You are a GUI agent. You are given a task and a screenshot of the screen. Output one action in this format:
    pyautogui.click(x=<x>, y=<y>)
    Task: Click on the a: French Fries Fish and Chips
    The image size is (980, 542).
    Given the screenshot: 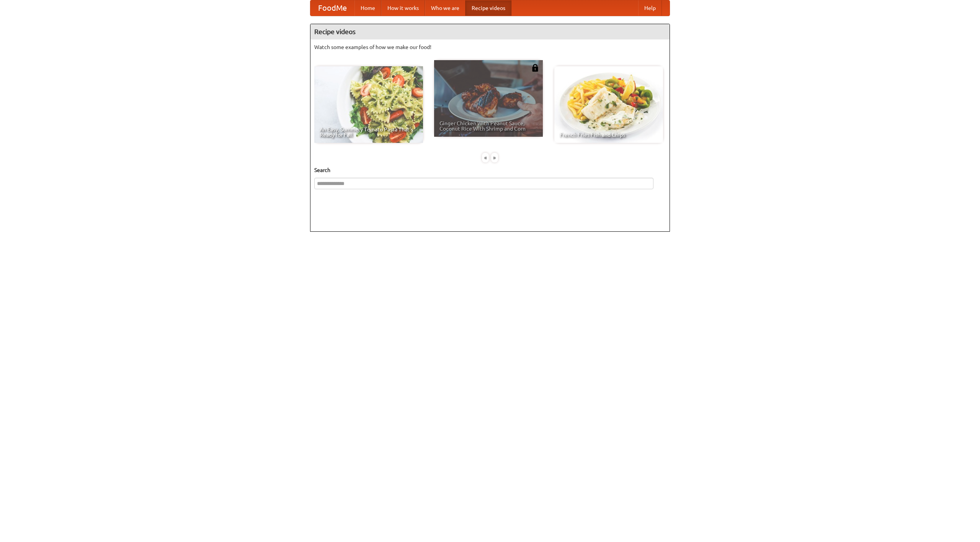 What is the action you would take?
    pyautogui.click(x=608, y=105)
    